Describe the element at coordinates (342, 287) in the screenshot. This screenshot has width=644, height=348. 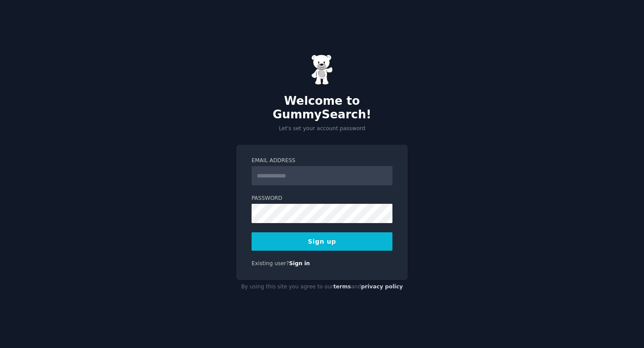
I see `a: terms` at that location.